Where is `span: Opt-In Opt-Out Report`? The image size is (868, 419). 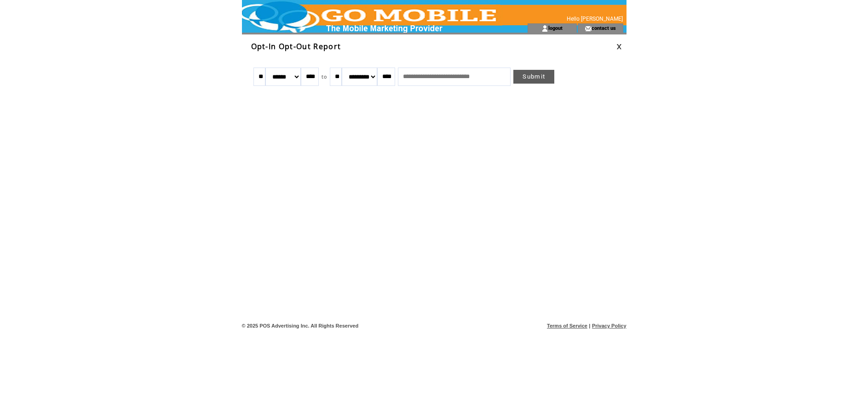
span: Opt-In Opt-Out Report is located at coordinates (296, 46).